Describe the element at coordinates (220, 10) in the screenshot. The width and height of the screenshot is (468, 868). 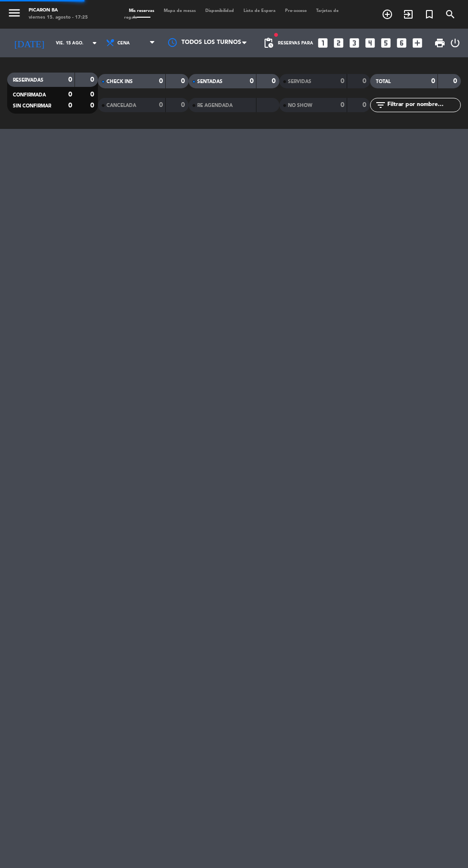
I see `span: Disponibilidad` at that location.